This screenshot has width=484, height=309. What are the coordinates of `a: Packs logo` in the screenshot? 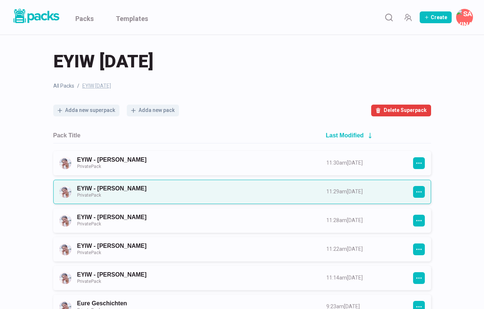 It's located at (36, 17).